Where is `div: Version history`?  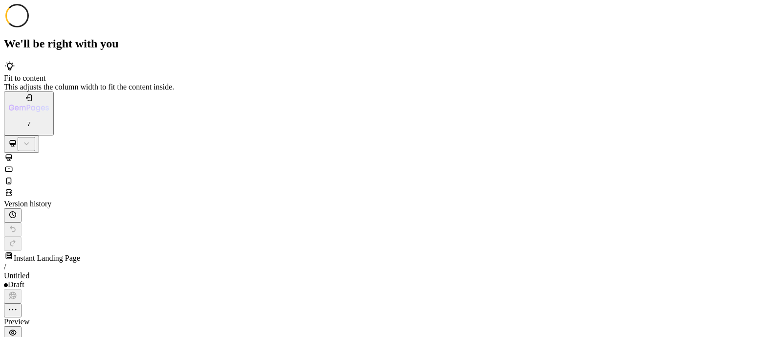
div: Version history is located at coordinates (391, 204).